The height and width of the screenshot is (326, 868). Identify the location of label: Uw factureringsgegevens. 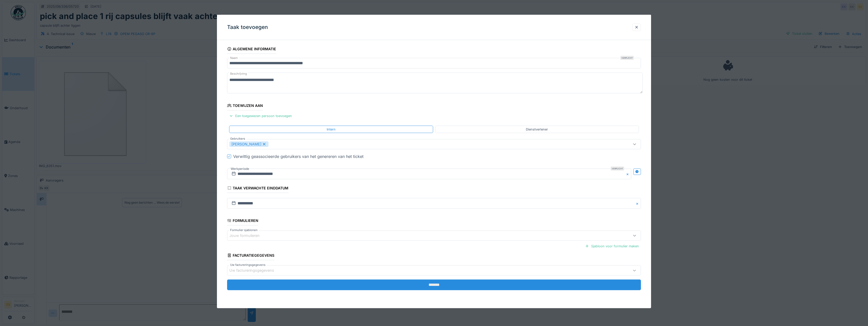
(248, 265).